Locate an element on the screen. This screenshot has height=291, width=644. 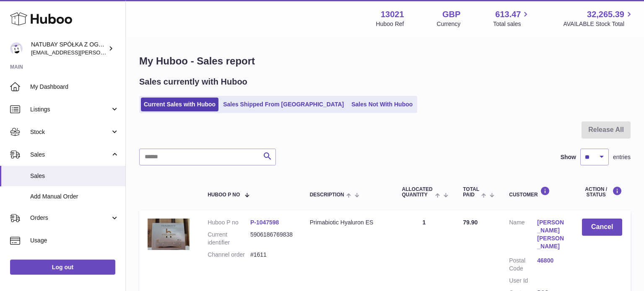
span: 79.90 is located at coordinates (470, 222).